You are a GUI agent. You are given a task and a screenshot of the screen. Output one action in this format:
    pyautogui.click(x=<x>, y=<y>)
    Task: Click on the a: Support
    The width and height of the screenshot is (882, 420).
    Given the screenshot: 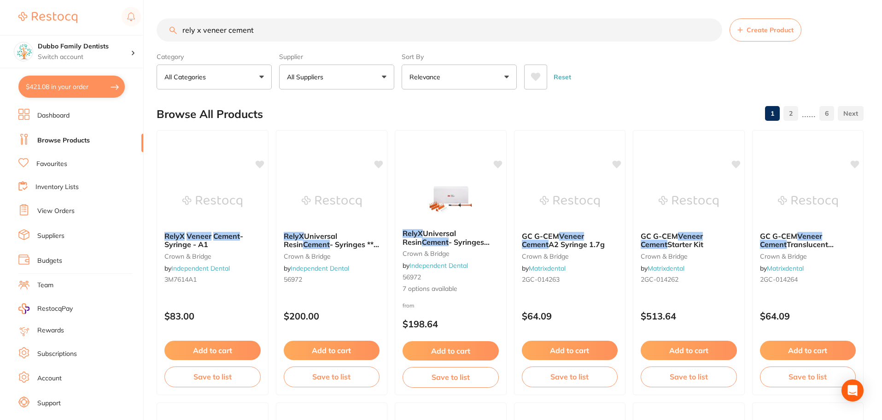 What is the action you would take?
    pyautogui.click(x=49, y=403)
    